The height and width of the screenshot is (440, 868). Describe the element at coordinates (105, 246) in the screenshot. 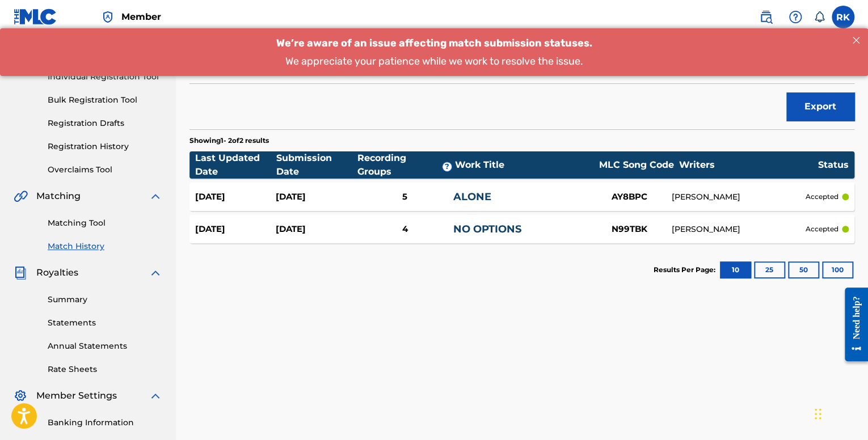

I see `a: Match History` at that location.